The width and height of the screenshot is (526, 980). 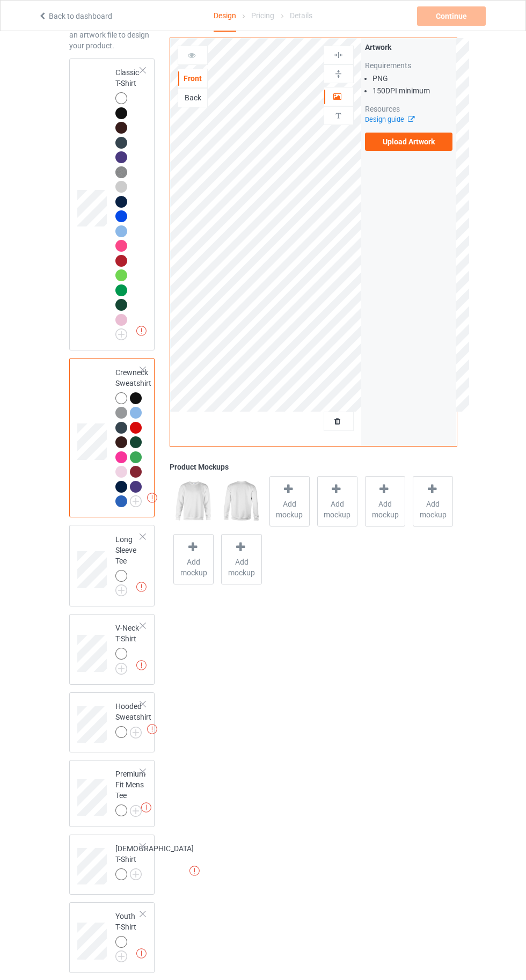 What do you see at coordinates (409, 47) in the screenshot?
I see `div: Artwork` at bounding box center [409, 47].